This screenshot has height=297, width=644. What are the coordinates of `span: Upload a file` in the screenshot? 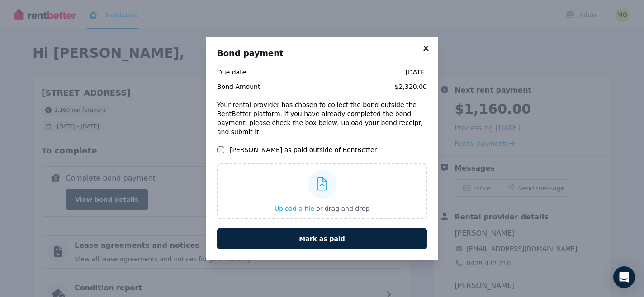 It's located at (294, 209).